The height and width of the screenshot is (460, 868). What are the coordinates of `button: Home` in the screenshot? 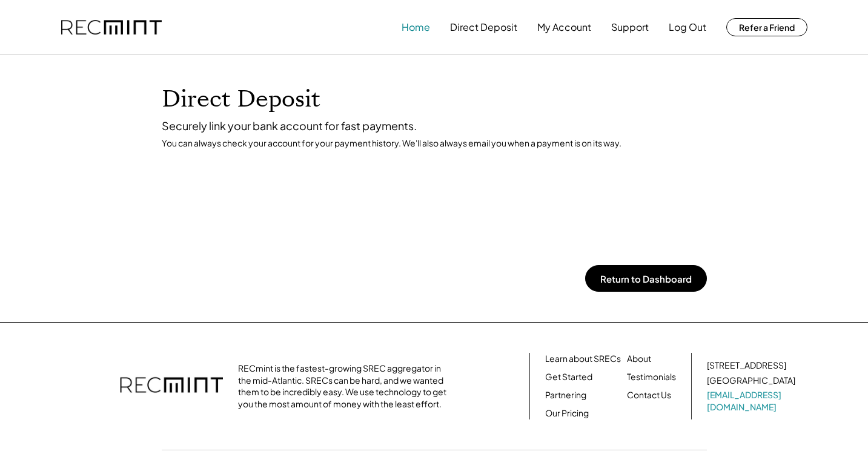 It's located at (416, 27).